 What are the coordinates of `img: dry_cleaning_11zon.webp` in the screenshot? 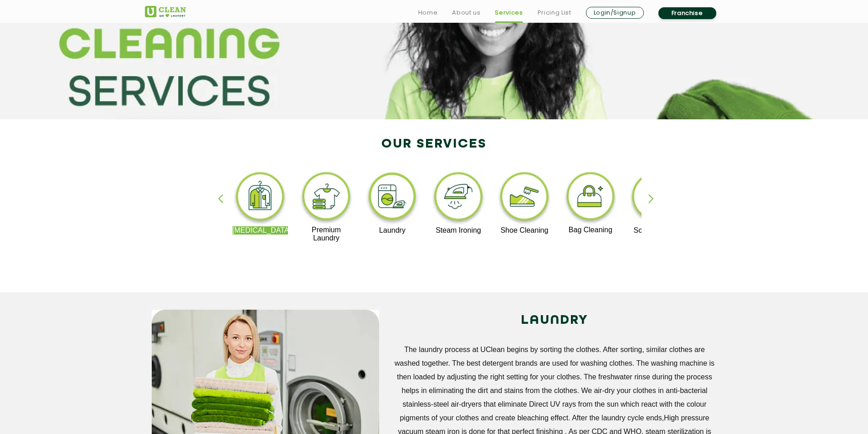 It's located at (260, 199).